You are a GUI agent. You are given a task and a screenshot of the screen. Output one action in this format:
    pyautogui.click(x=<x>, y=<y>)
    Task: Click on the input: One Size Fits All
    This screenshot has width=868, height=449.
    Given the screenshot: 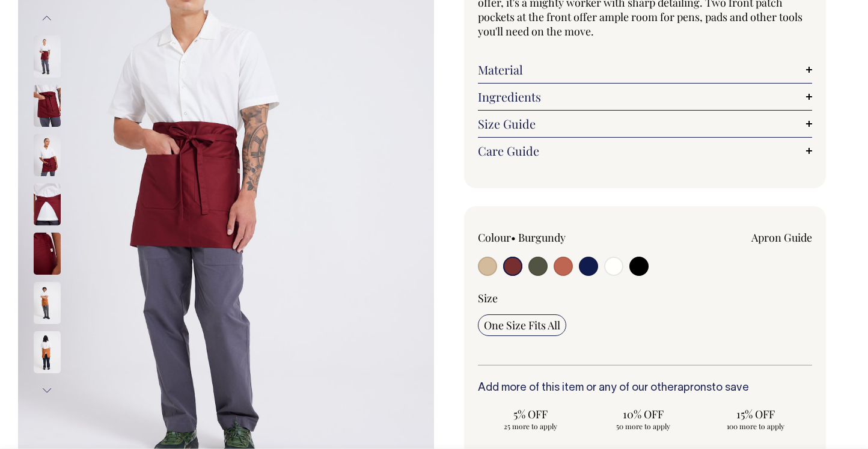 What is the action you would take?
    pyautogui.click(x=522, y=325)
    